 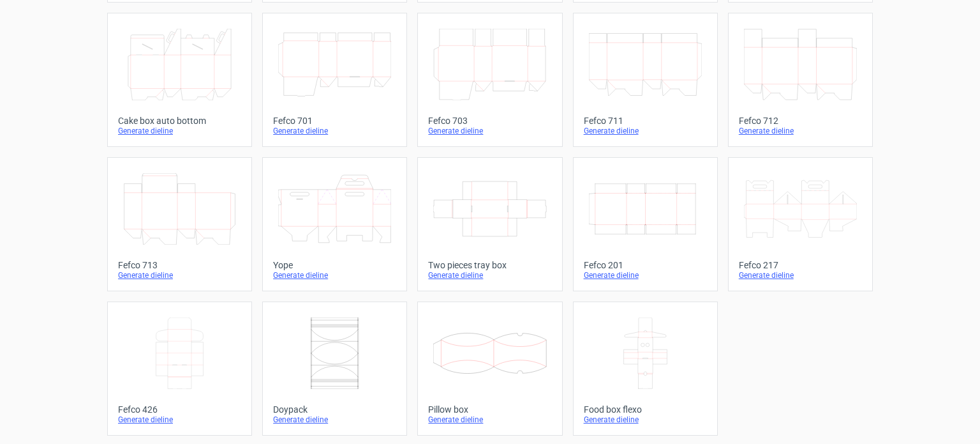 I want to click on div: Doypack, so click(x=334, y=409).